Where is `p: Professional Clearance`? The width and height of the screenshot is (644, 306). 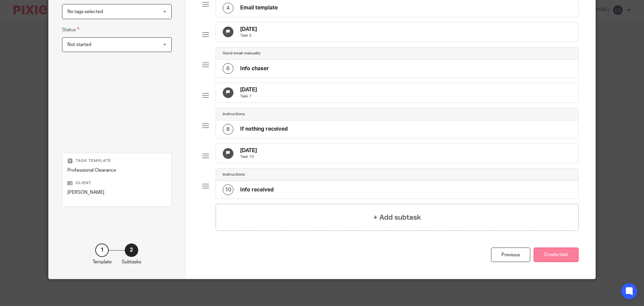 p: Professional Clearance is located at coordinates (117, 170).